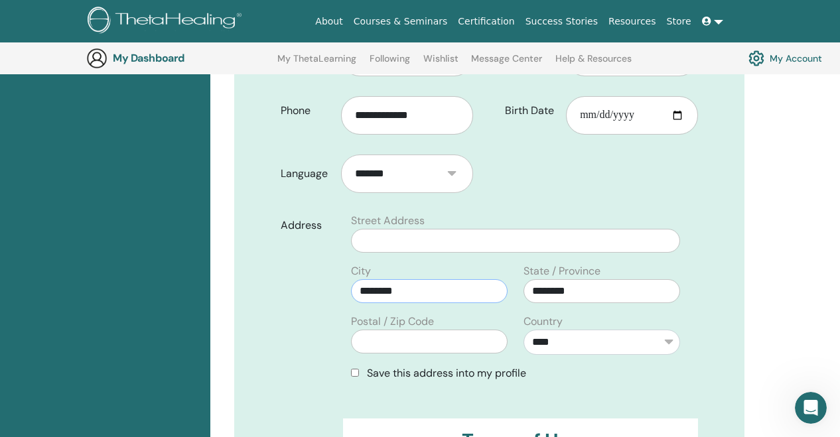 Image resolution: width=840 pixels, height=437 pixels. I want to click on img: logo.png, so click(167, 21).